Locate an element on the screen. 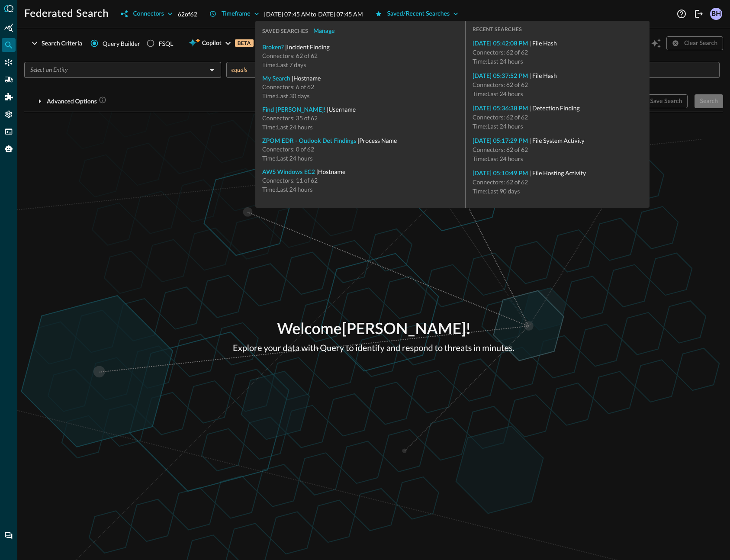  div: BH is located at coordinates (717, 14).